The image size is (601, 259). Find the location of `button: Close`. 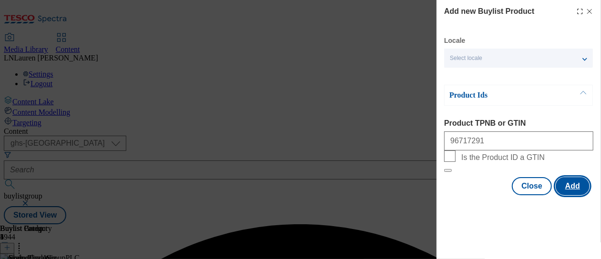

button: Close is located at coordinates (532, 186).